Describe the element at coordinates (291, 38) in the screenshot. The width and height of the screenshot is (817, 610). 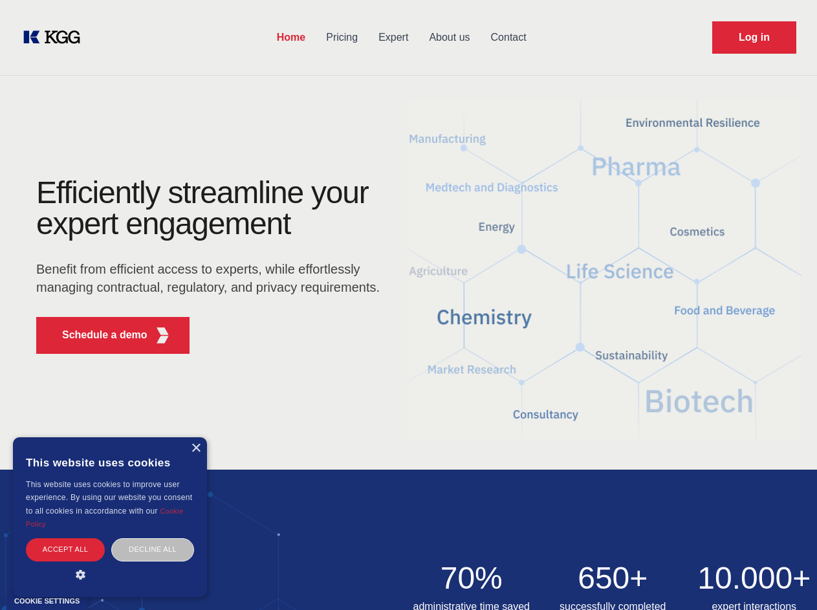
I see `a: Home` at that location.